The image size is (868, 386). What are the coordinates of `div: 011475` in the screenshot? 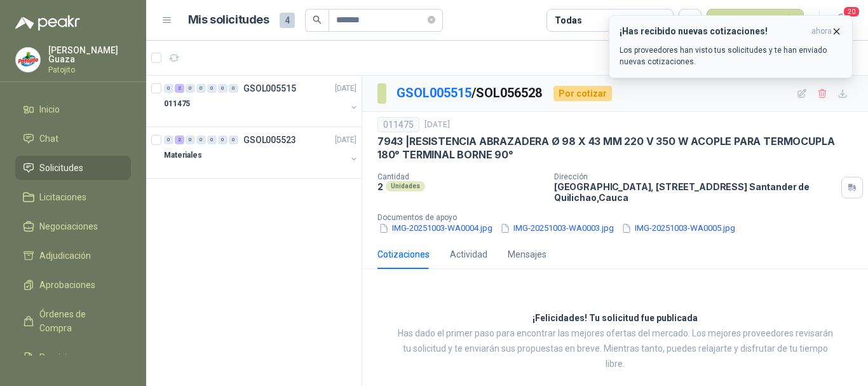 It's located at (399, 124).